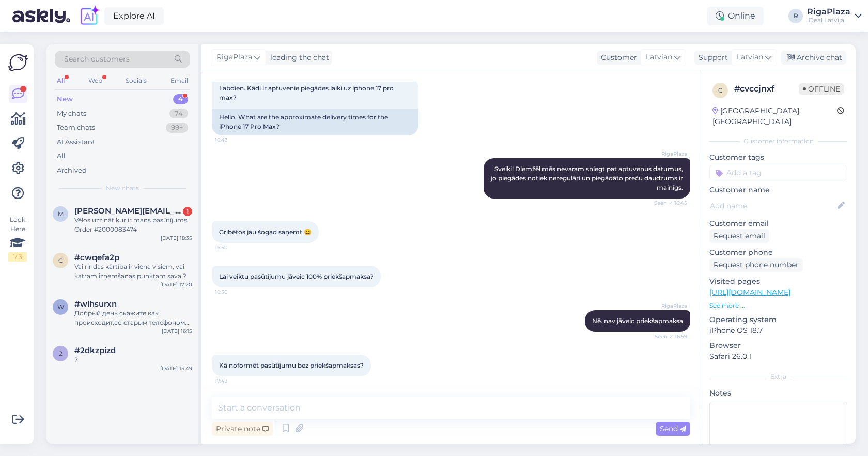 The height and width of the screenshot is (456, 868). I want to click on span: Sveiki! Diemžēl mēs nevaram sniegt pat aptuvenus datumus, jo piegādes notiek neregulāri un piegād..., so click(588, 178).